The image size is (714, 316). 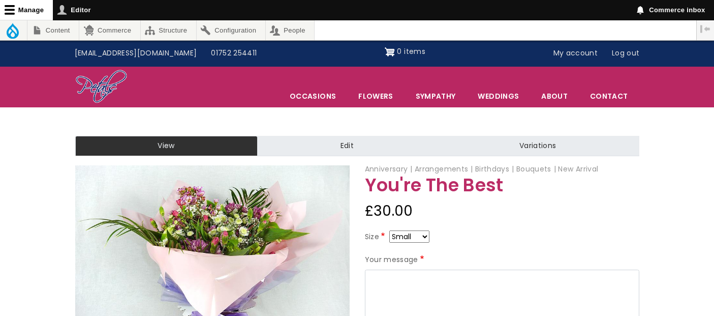 I want to click on h1: You're The Best, so click(x=502, y=185).